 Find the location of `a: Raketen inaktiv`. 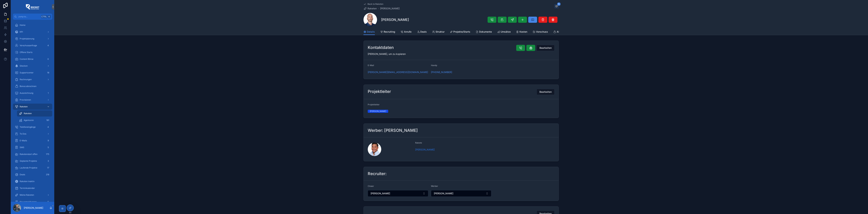

a: Raketen inaktiv is located at coordinates (32, 182).